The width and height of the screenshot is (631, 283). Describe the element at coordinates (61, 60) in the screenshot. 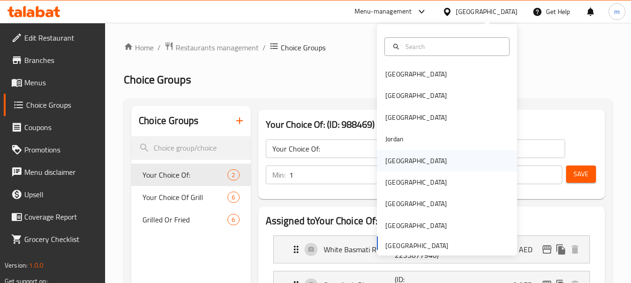

I see `span: Branches` at that location.